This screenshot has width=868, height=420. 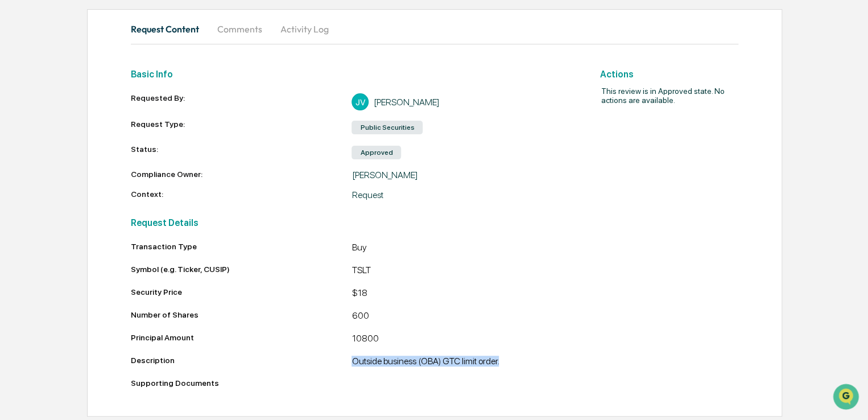 What do you see at coordinates (656, 96) in the screenshot?
I see `h2: This review is in Approved state. No actions are available.` at bounding box center [656, 96].